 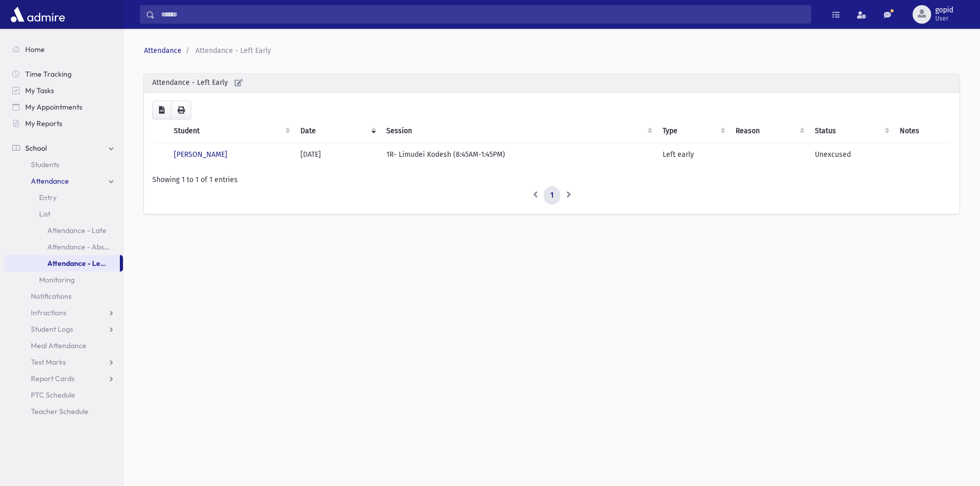 What do you see at coordinates (518, 155) in the screenshot?
I see `td: 1R- Limudei Kodesh (8:45AM-1:45PM)` at bounding box center [518, 155].